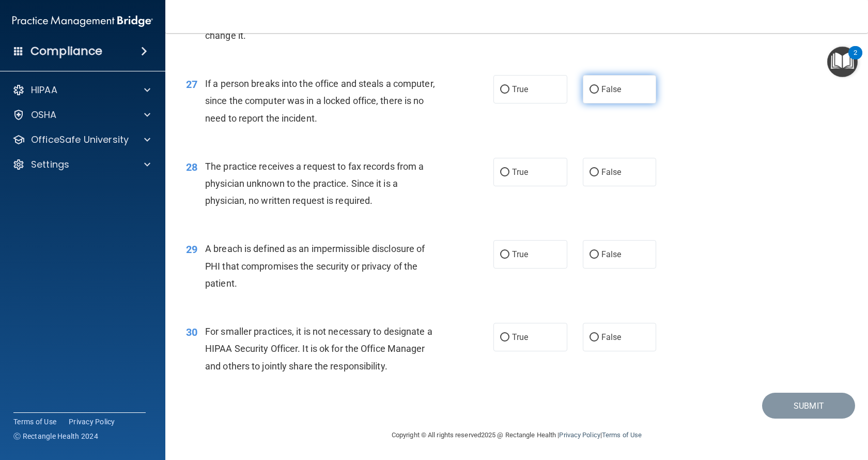 Image resolution: width=868 pixels, height=460 pixels. I want to click on span: 28, so click(192, 167).